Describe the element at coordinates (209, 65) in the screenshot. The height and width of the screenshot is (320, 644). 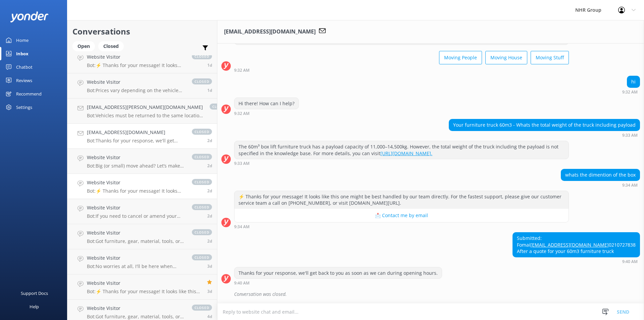
I see `span: Aug 19 2025 01:17pm (UTC +12:00) Pacific/Auckland` at that location.